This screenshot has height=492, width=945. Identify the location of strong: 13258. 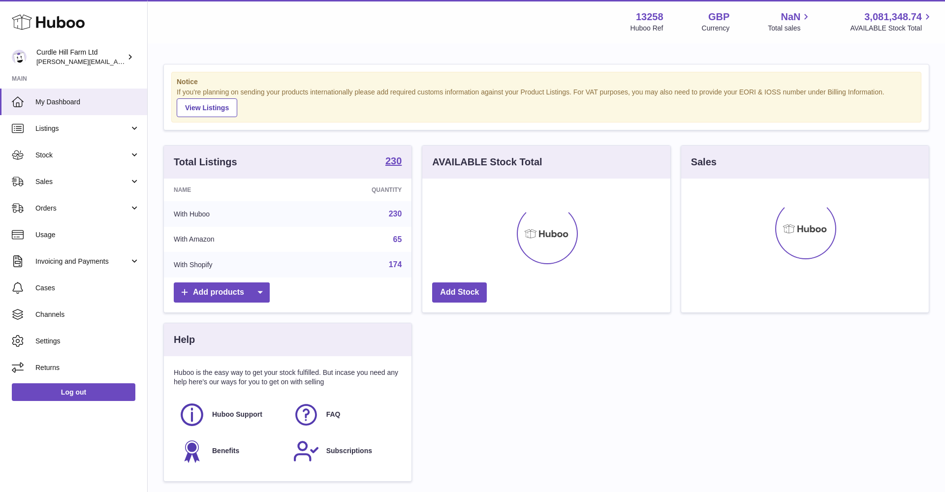
(650, 17).